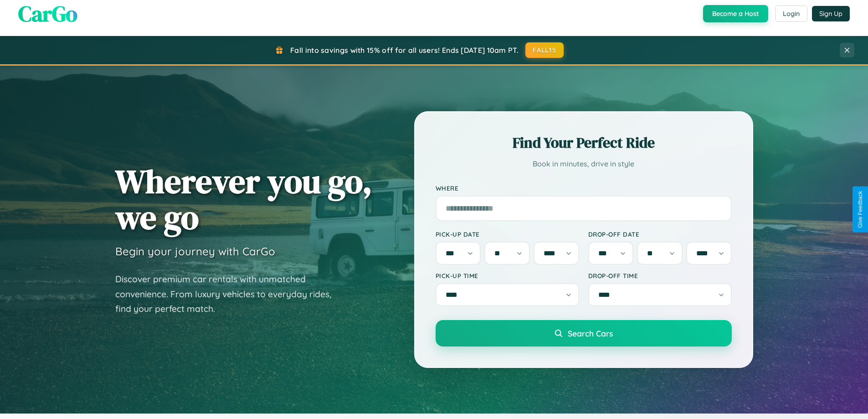 This screenshot has width=868, height=419. What do you see at coordinates (659, 275) in the screenshot?
I see `label: Drop-off Time` at bounding box center [659, 275].